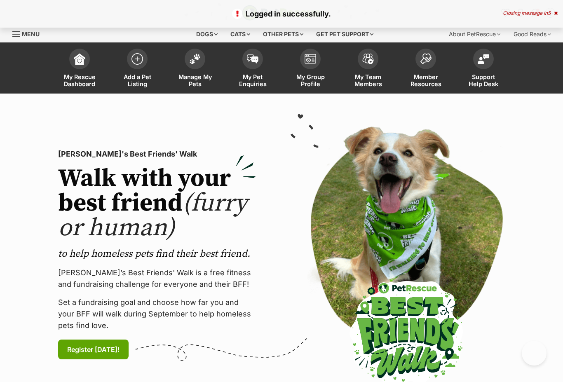 The width and height of the screenshot is (563, 382). What do you see at coordinates (137, 69) in the screenshot?
I see `a: Add a Pet Listing` at bounding box center [137, 69].